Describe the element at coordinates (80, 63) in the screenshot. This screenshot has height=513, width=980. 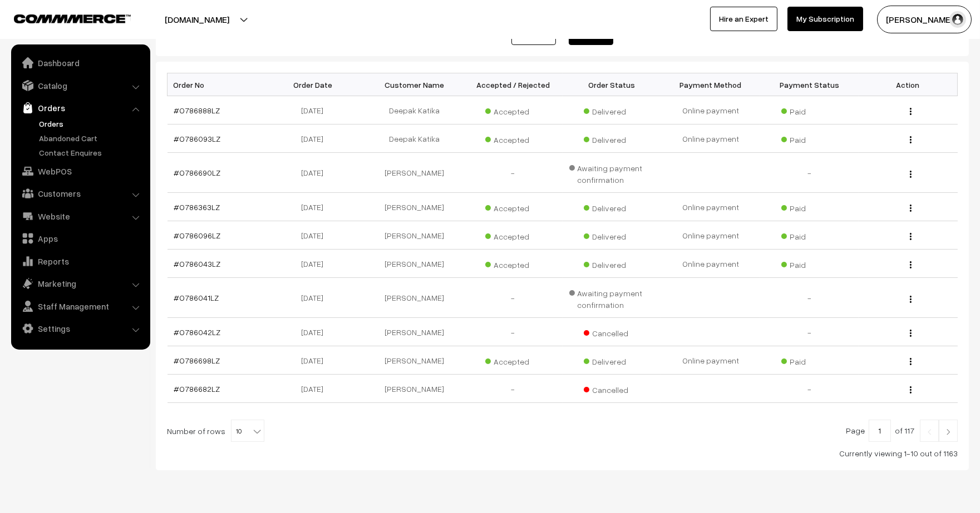
I see `a: Dashboard` at that location.